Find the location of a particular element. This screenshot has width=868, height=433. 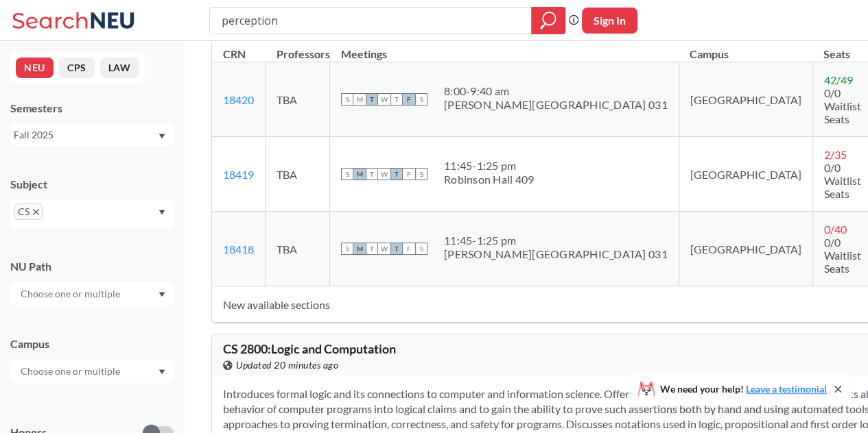

div: magnifying glass is located at coordinates (548, 20).